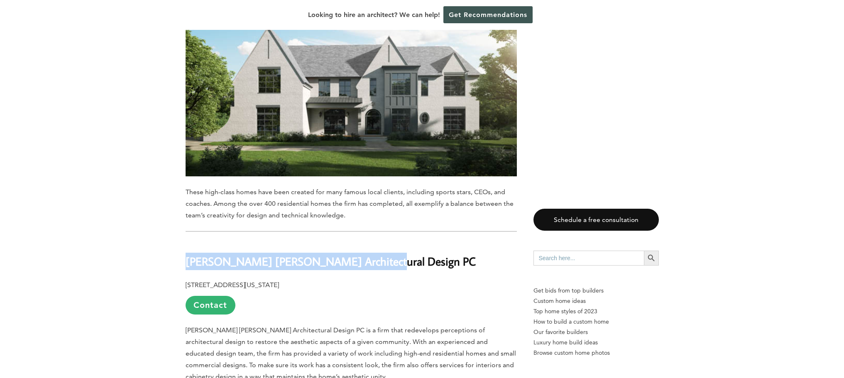 The width and height of the screenshot is (844, 378). I want to click on svg: Search, so click(652, 258).